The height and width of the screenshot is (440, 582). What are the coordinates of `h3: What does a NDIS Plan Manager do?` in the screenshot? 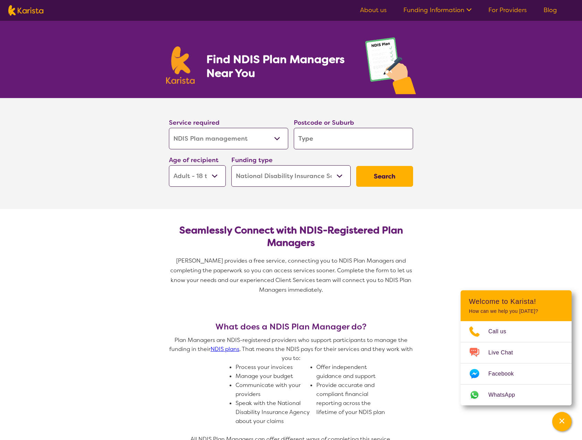 It's located at (291, 327).